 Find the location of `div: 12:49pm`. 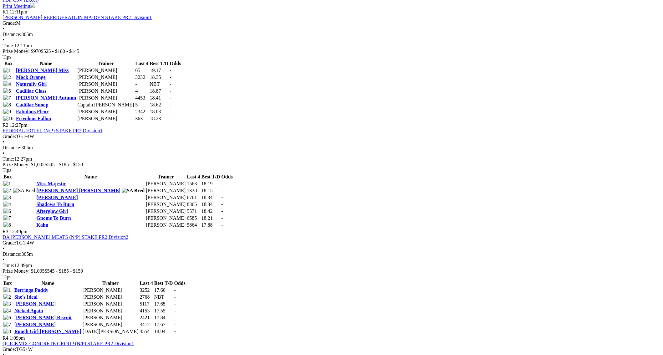

div: 12:49pm is located at coordinates (331, 265).